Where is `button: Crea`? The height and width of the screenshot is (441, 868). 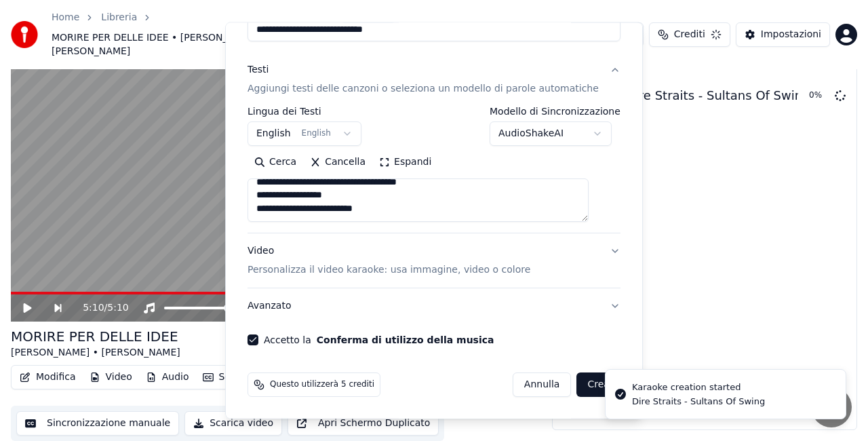 button: Crea is located at coordinates (598, 385).